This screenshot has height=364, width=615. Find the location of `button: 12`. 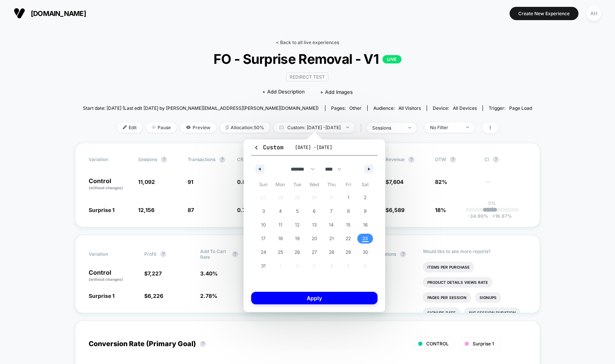

button: 12 is located at coordinates (297, 225).